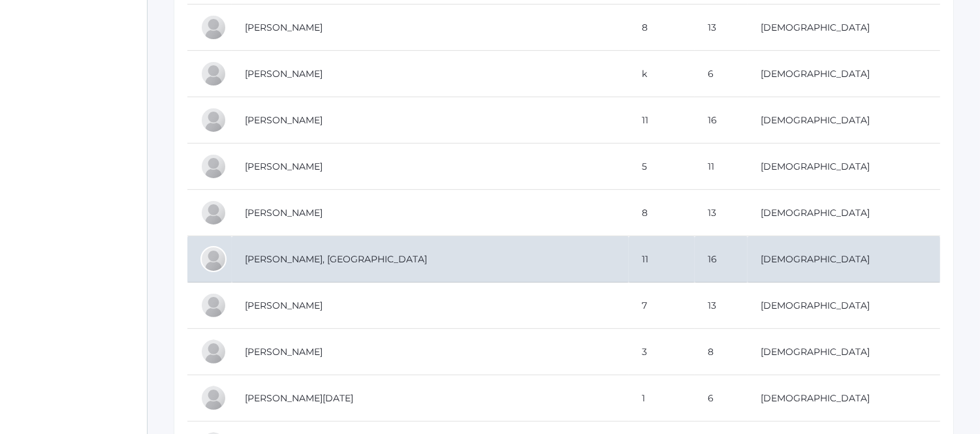 This screenshot has width=980, height=434. I want to click on td: 1, so click(661, 398).